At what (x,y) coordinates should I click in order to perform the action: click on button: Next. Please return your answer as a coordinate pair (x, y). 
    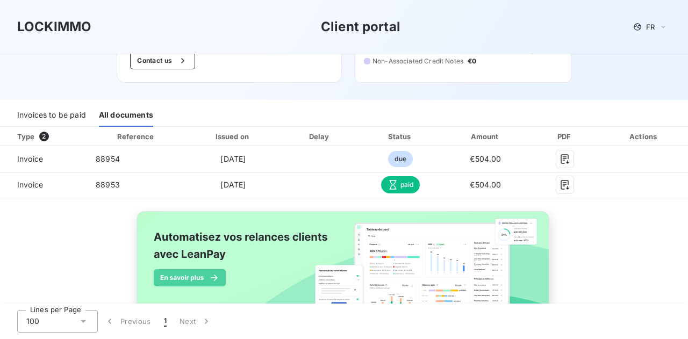
    Looking at the image, I should click on (196, 322).